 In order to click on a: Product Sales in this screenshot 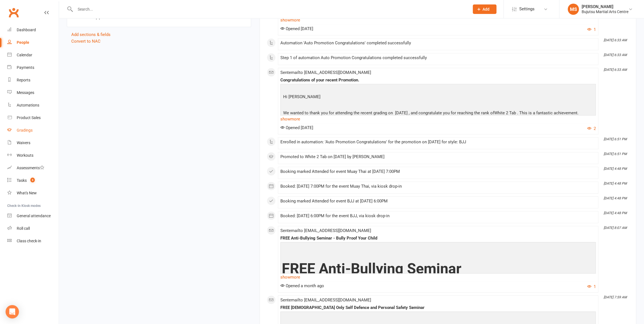, I will do `click(33, 117)`.